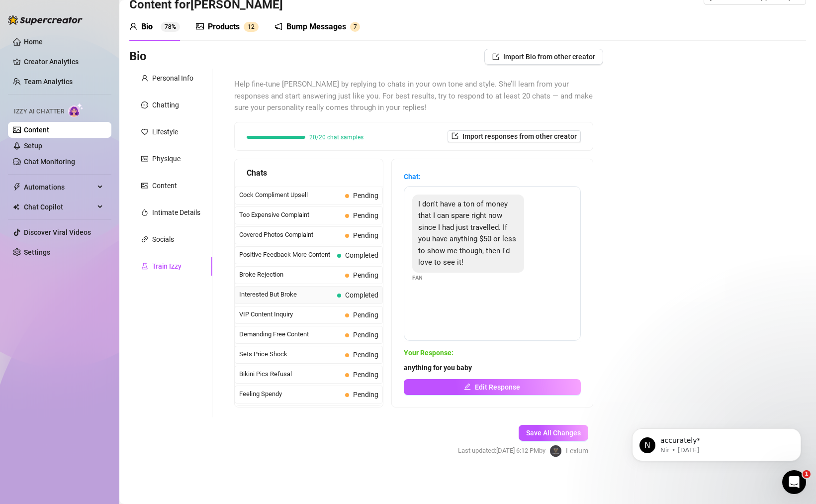  I want to click on a: Content, so click(36, 130).